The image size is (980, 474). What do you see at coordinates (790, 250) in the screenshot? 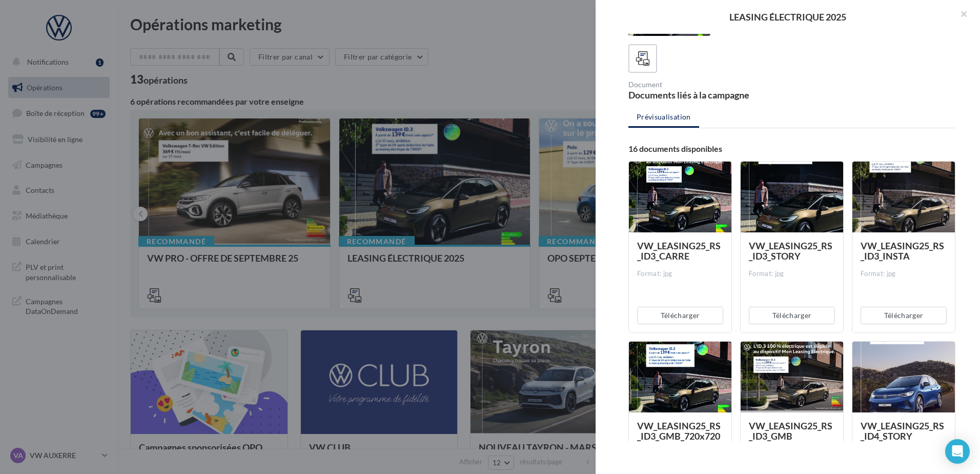
I see `span: VW_LEASING25_RS_ID3_STORY` at bounding box center [790, 250].